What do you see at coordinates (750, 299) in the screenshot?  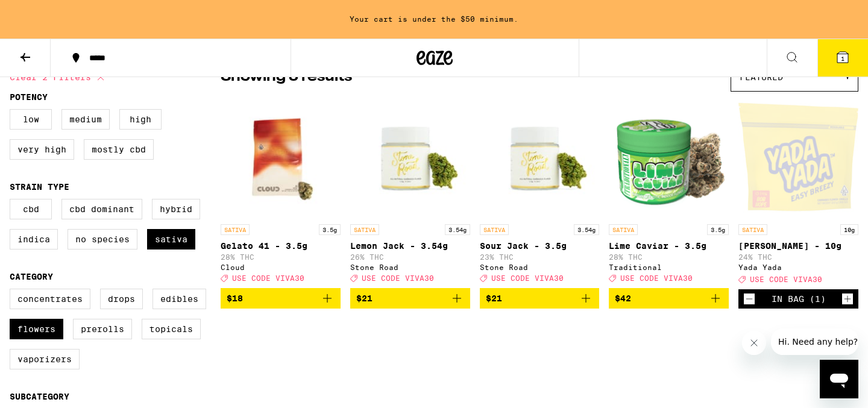 I see `button: Decrement` at bounding box center [750, 299].